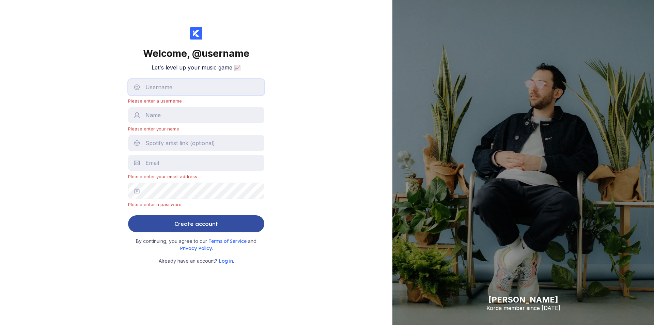  I want to click on div: Welcome,, so click(196, 53).